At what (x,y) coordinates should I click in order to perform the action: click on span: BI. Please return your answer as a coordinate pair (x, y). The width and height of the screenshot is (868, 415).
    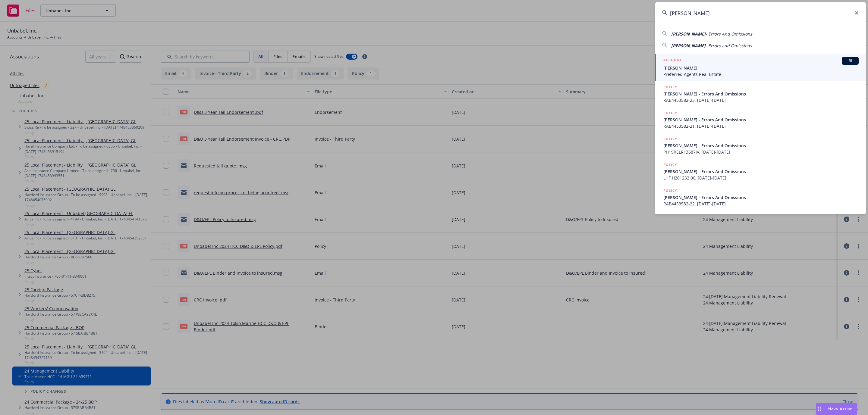
    Looking at the image, I should click on (850, 61).